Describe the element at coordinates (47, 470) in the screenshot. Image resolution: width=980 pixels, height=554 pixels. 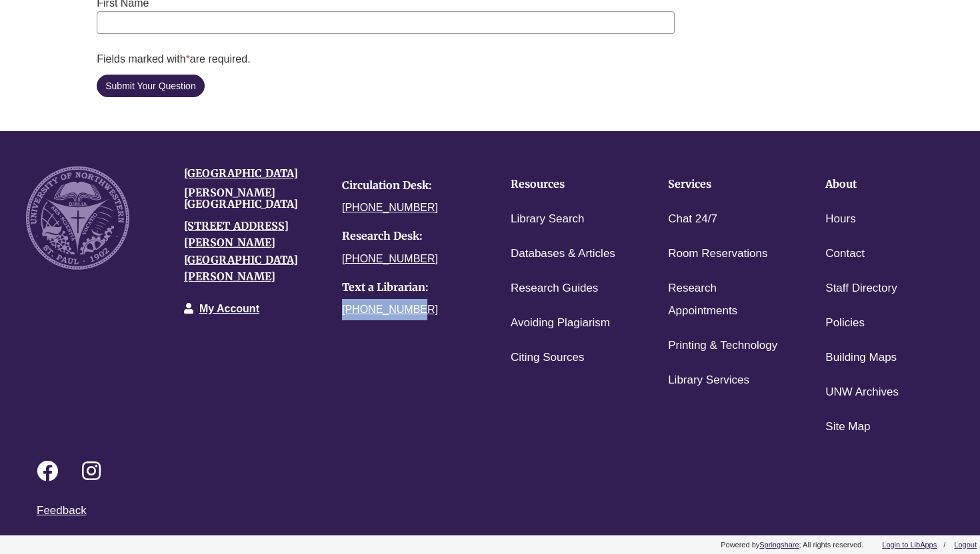
I see `i: Follow on Facebook` at that location.